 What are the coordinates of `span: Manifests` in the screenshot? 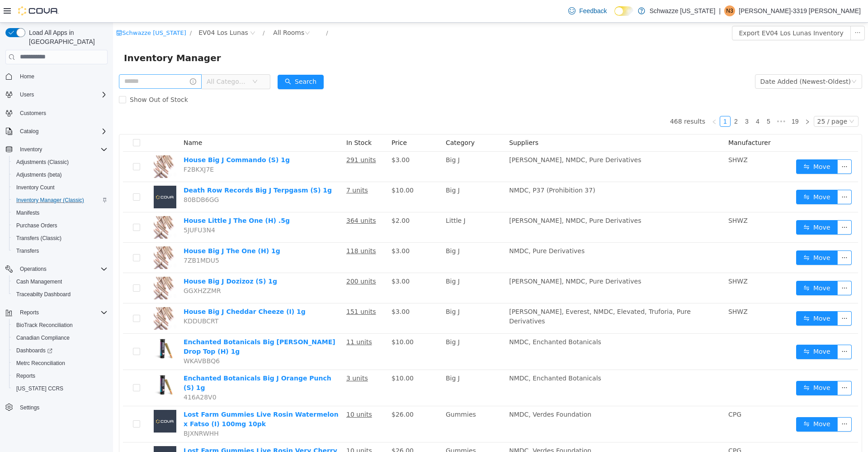 It's located at (27, 213).